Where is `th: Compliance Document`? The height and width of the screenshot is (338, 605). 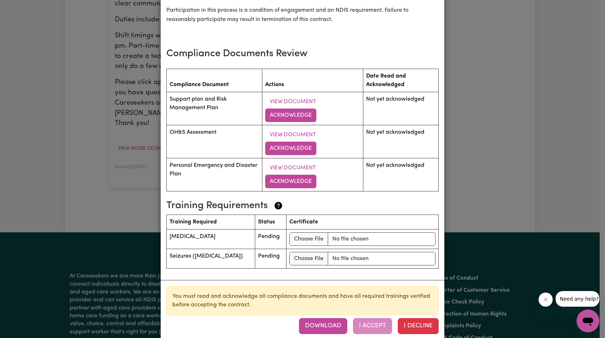 th: Compliance Document is located at coordinates (214, 80).